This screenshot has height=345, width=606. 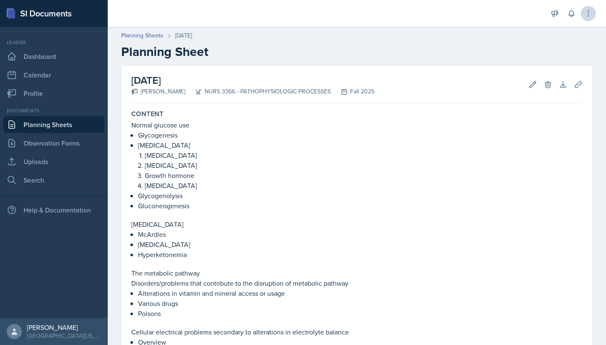 I want to click on div: Leader, so click(x=54, y=42).